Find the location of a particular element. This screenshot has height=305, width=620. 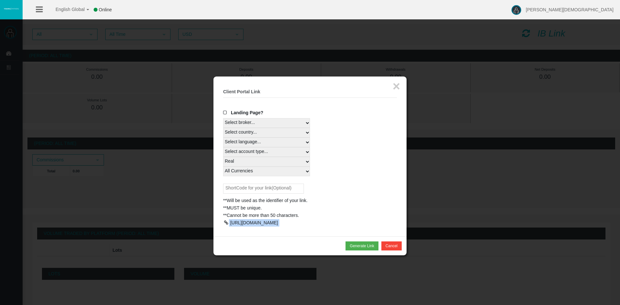

div: **MUST be unique. is located at coordinates (310, 208).